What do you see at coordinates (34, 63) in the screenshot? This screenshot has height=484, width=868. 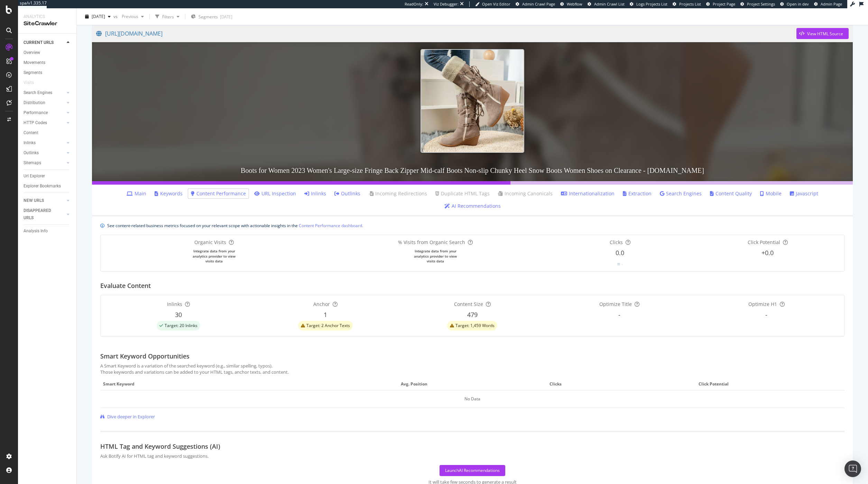 I see `div: Movements` at bounding box center [34, 63].